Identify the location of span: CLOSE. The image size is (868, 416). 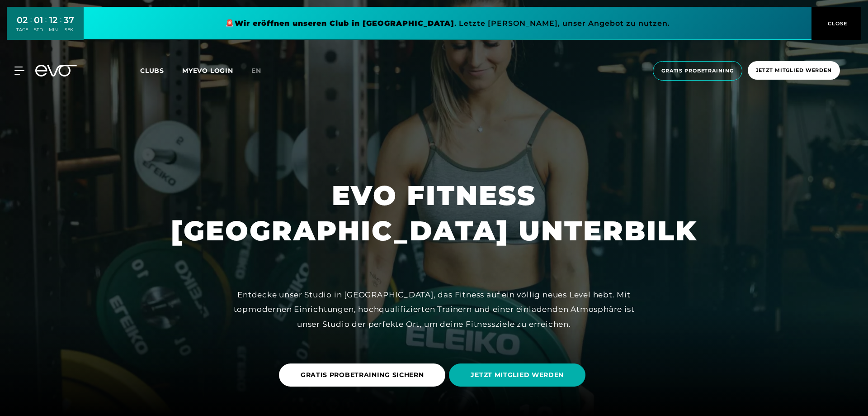
(836, 23).